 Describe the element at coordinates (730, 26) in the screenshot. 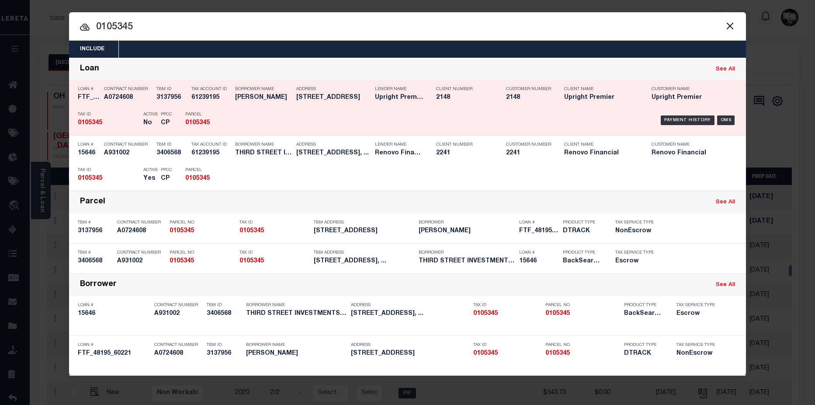

I see `button: Close` at that location.